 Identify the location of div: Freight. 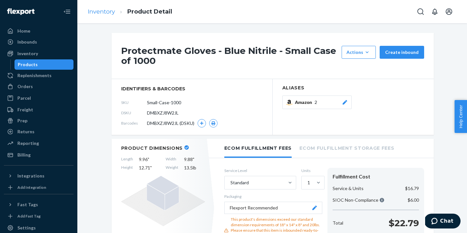
(25, 110).